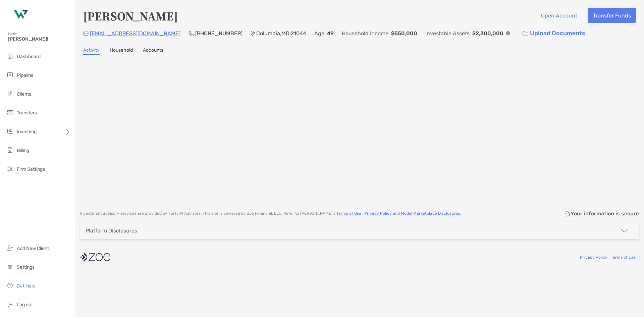  Describe the element at coordinates (365, 33) in the screenshot. I see `p: Household Income` at that location.